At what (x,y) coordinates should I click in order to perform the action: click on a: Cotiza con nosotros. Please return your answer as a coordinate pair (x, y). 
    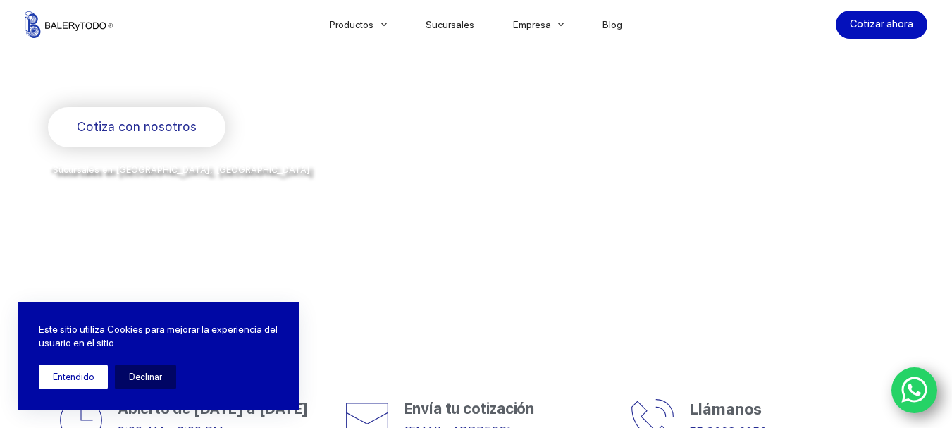
    Looking at the image, I should click on (137, 127).